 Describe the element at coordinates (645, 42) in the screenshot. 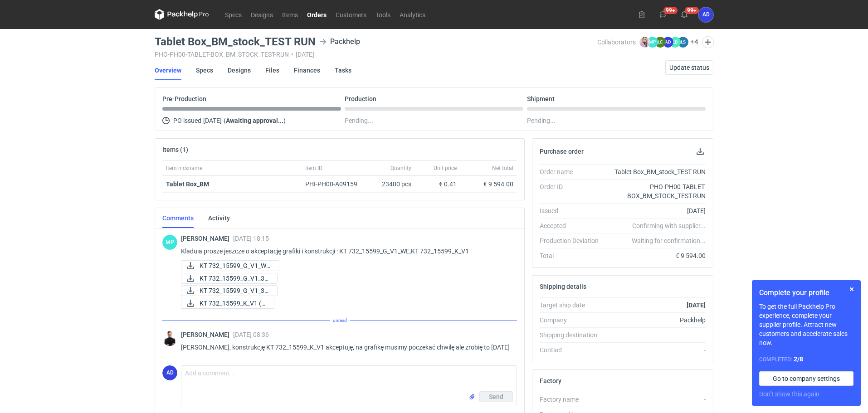

I see `img: Klaudia Wiśniewska` at that location.